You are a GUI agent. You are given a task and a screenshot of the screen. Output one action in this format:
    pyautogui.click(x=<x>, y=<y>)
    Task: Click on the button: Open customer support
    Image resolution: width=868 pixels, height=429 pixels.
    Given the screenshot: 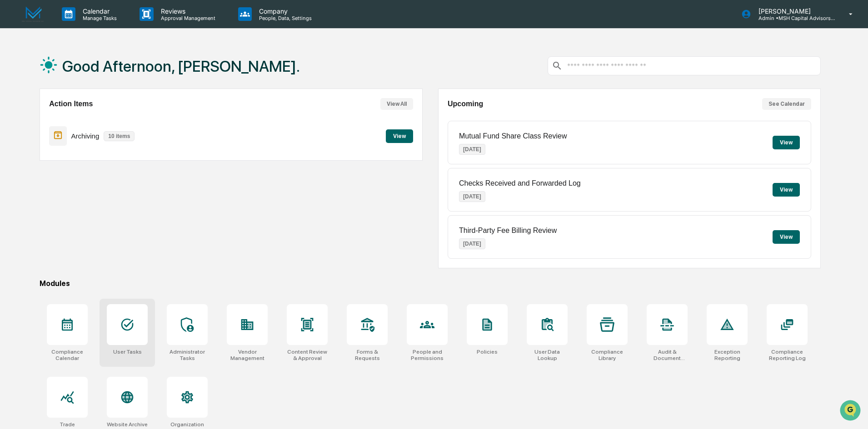 What is the action you would take?
    pyautogui.click(x=12, y=12)
    